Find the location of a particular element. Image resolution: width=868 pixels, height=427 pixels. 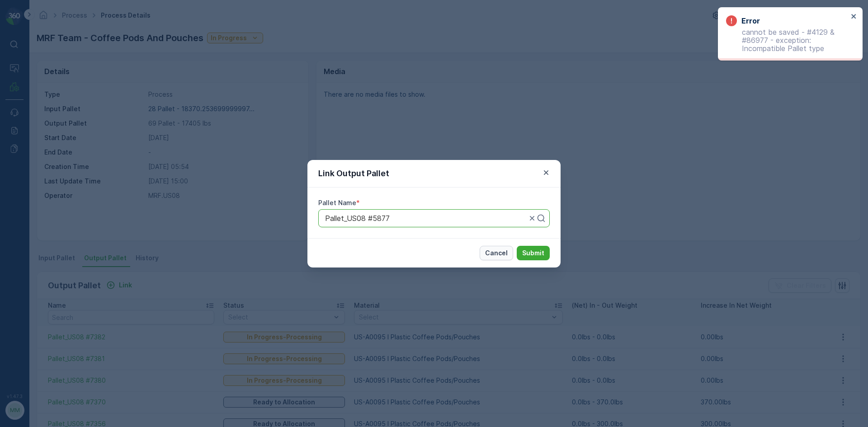

button: Cancel is located at coordinates (496, 253).